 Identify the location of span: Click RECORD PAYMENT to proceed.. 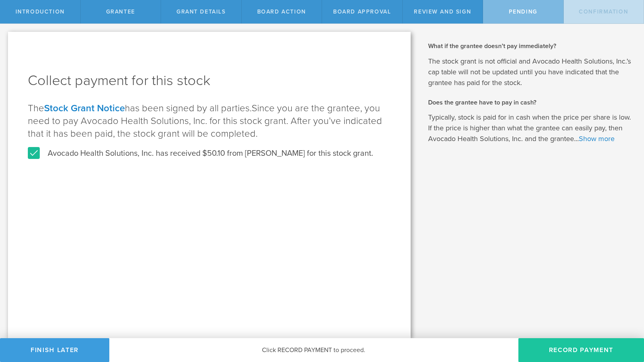
(314, 350).